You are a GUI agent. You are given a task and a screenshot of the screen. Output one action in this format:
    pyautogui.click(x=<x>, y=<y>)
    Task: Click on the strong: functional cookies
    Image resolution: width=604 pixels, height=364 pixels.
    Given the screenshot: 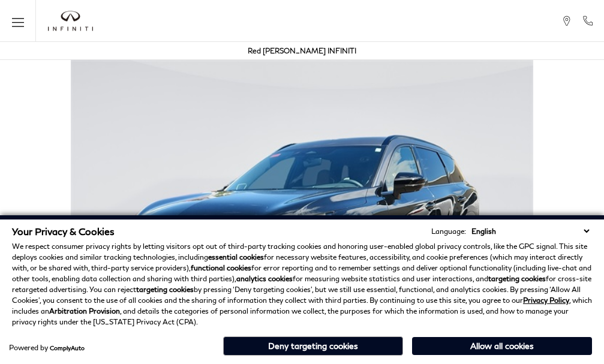 What is the action you would take?
    pyautogui.click(x=221, y=267)
    